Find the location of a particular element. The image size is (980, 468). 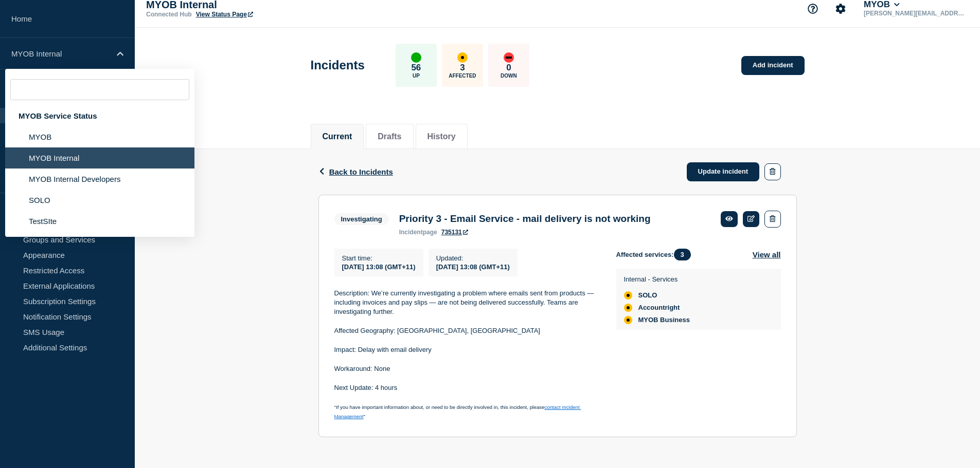

span: Affected services: is located at coordinates (656, 254).